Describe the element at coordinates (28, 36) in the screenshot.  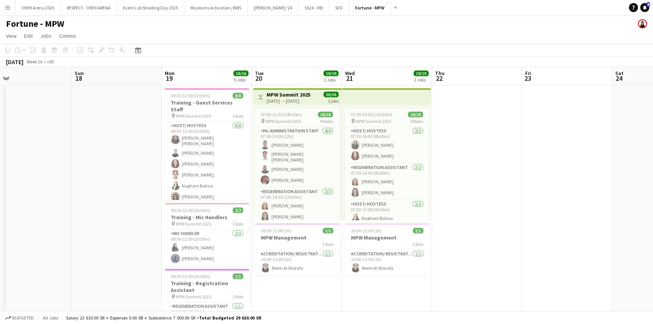
I see `a: Edit` at that location.